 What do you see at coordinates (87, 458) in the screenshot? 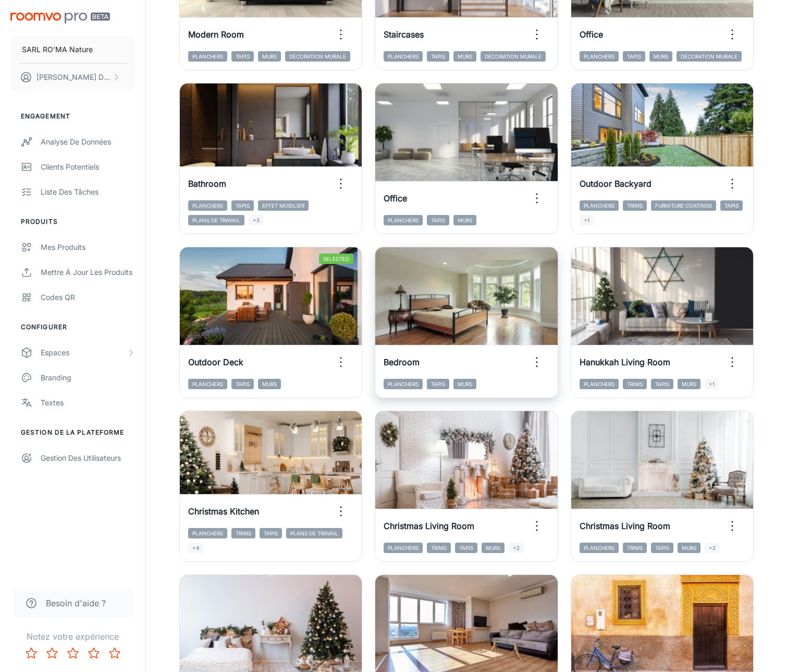
I see `div: Gestion des utilisateurs` at bounding box center [87, 458].